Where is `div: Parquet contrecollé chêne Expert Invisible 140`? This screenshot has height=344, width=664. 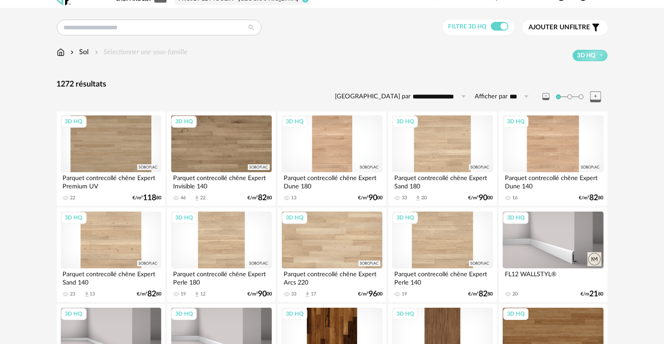
div: Parquet contrecollé chêne Expert Invisible 140 is located at coordinates (221, 181).